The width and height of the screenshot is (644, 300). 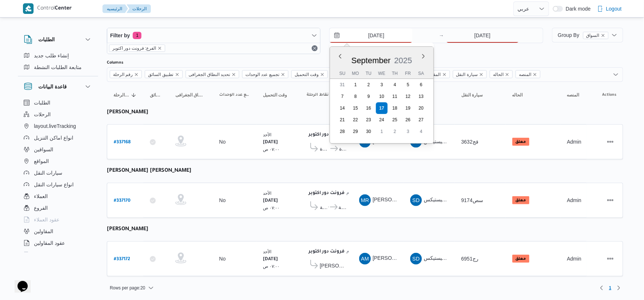 I want to click on button: Rows per page:20, so click(x=132, y=288).